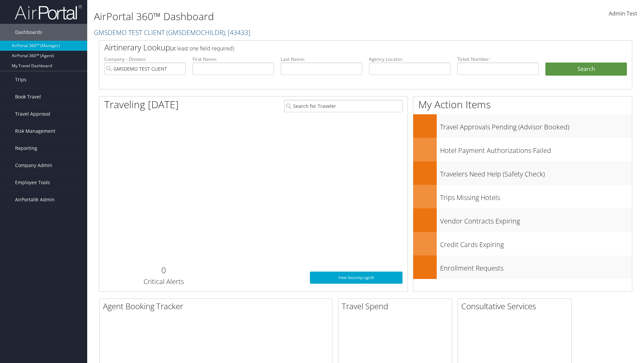  I want to click on input: Search for Traveler, so click(343, 106).